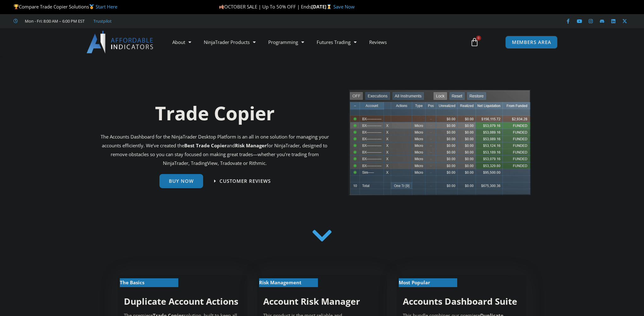  What do you see at coordinates (54, 21) in the screenshot?
I see `span: Mon - Fri: 8:00 AM – 6:00 PM EST` at bounding box center [54, 21].